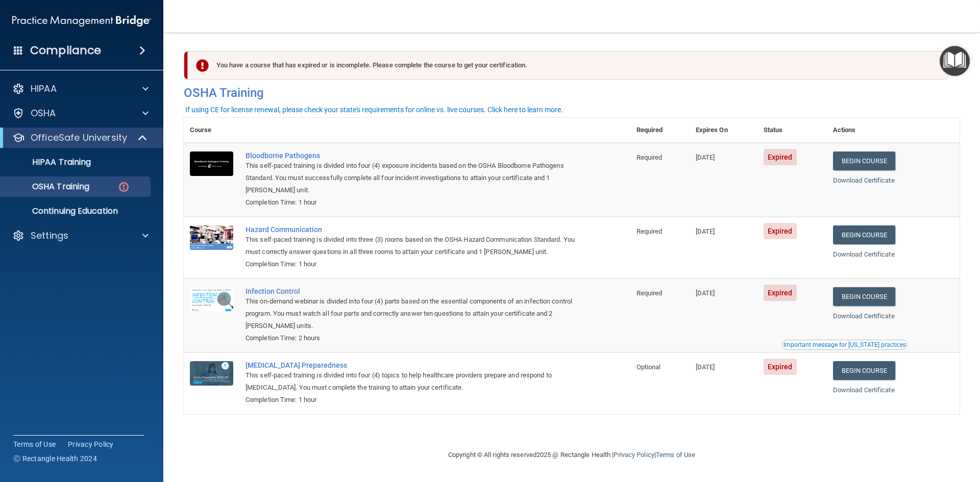 The height and width of the screenshot is (482, 980). Describe the element at coordinates (412, 230) in the screenshot. I see `a: Hazard Communication` at that location.